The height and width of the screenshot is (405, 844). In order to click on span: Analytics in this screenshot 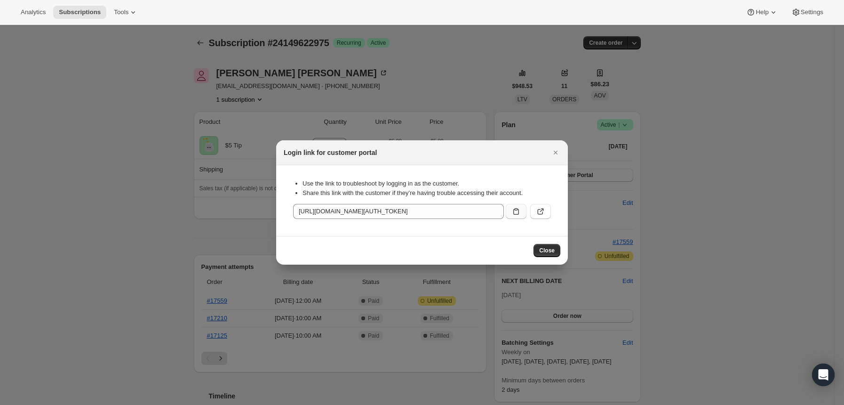, I will do `click(33, 12)`.